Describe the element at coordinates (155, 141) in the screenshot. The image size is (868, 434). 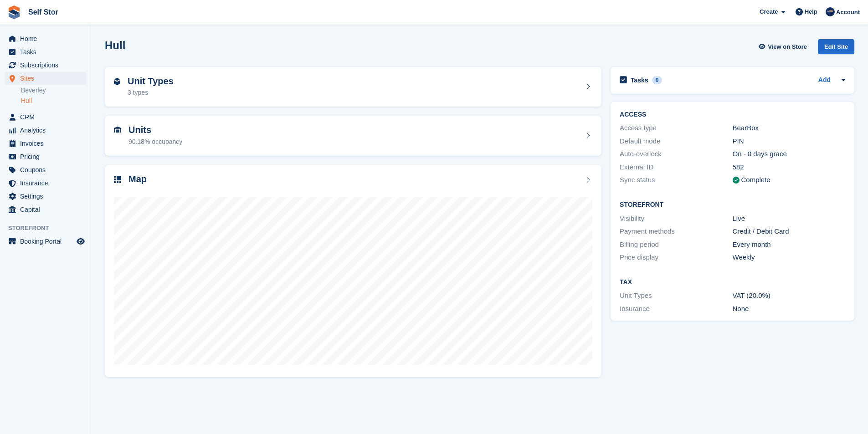
I see `div: 90.18% occupancy` at that location.